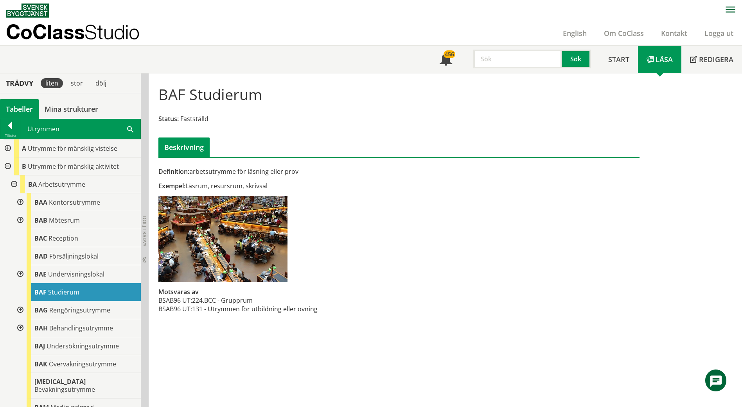 Image resolution: width=742 pixels, height=407 pixels. What do you see at coordinates (619, 59) in the screenshot?
I see `span: Start` at bounding box center [619, 59].